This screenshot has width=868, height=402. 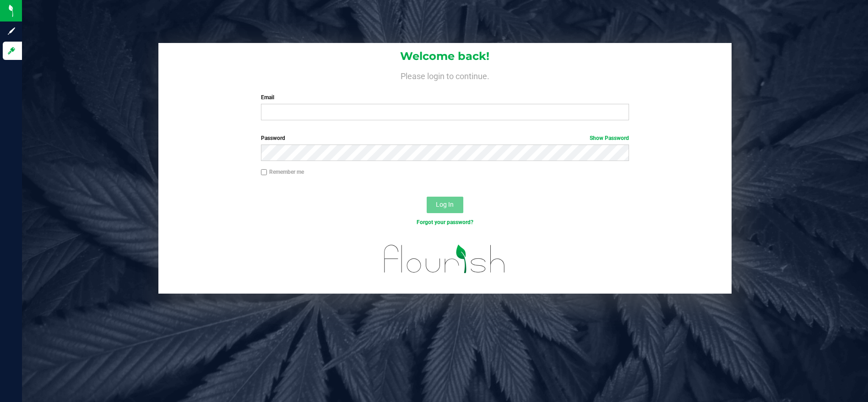 I want to click on span: Password, so click(x=273, y=138).